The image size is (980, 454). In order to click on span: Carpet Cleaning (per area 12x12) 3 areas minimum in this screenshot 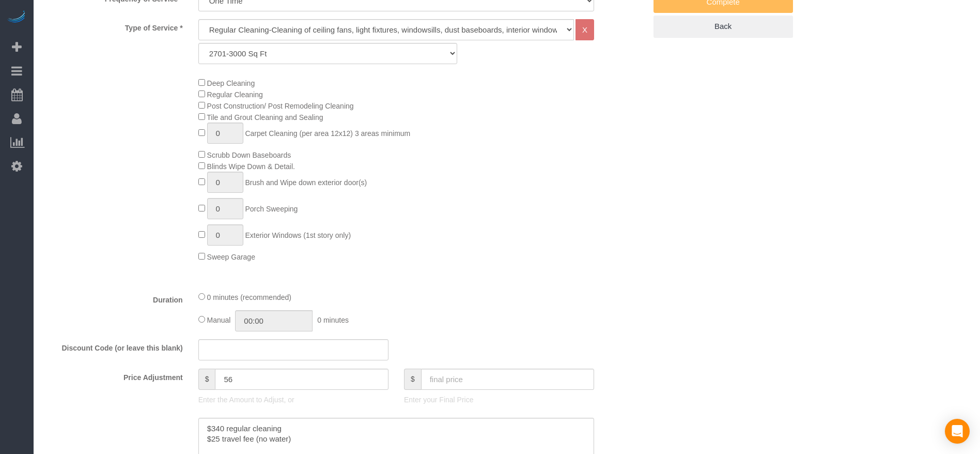, I will do `click(328, 134)`.